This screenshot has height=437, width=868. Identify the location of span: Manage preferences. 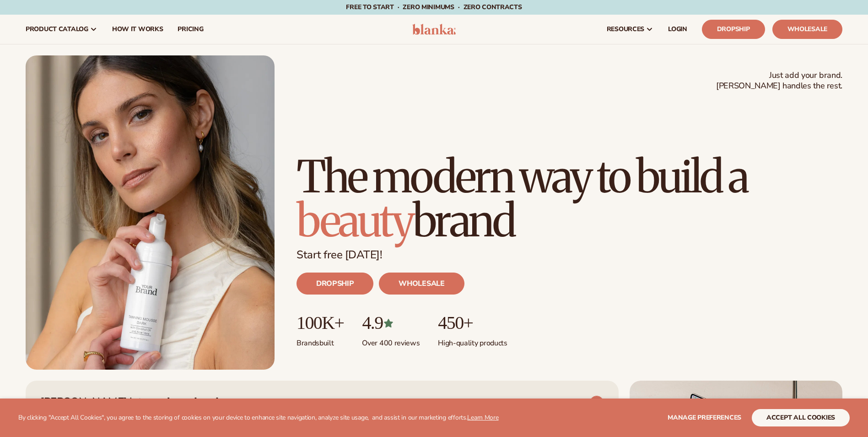
(705, 417).